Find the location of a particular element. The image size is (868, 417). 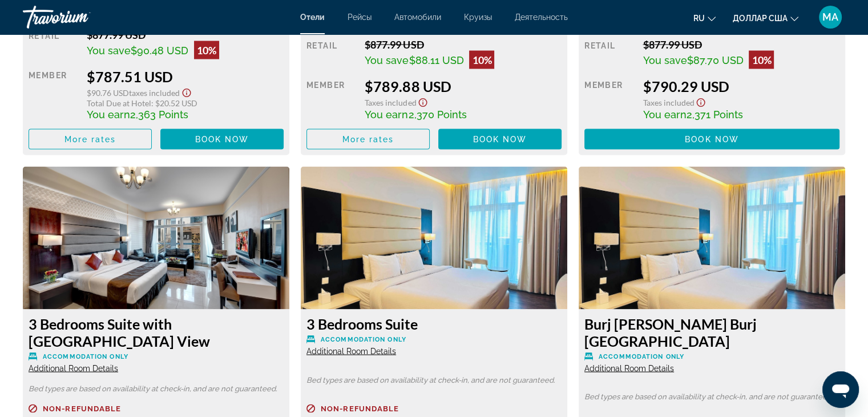

font: Автомобили is located at coordinates (418, 17).